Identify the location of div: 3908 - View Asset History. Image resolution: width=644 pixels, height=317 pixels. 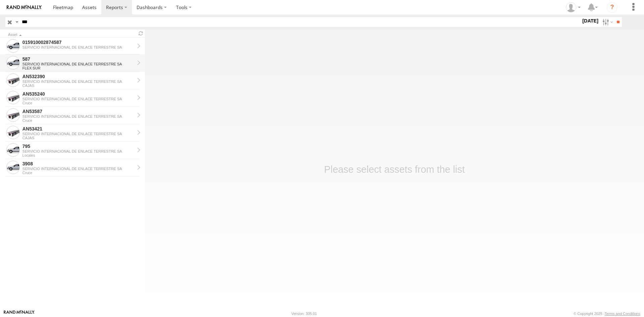
(78, 164).